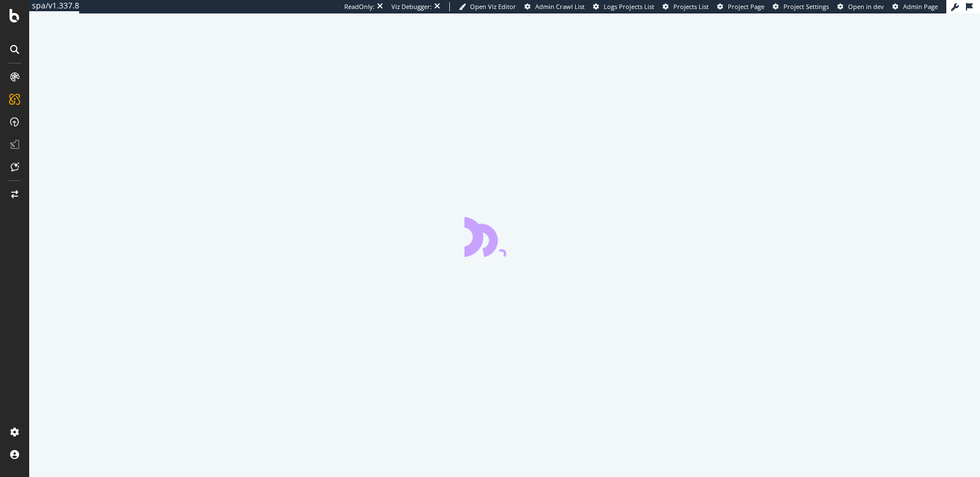  I want to click on span: Open in dev, so click(866, 6).